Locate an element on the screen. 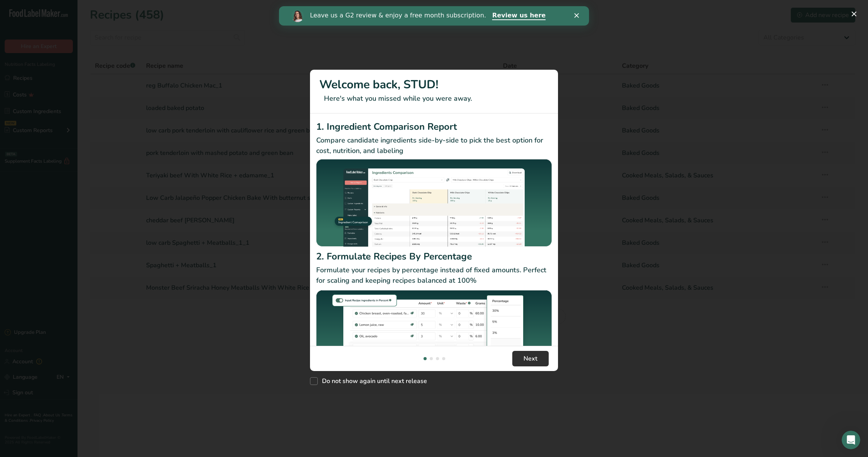 This screenshot has height=457, width=868. h1: Welcome back, STUD! is located at coordinates (434, 84).